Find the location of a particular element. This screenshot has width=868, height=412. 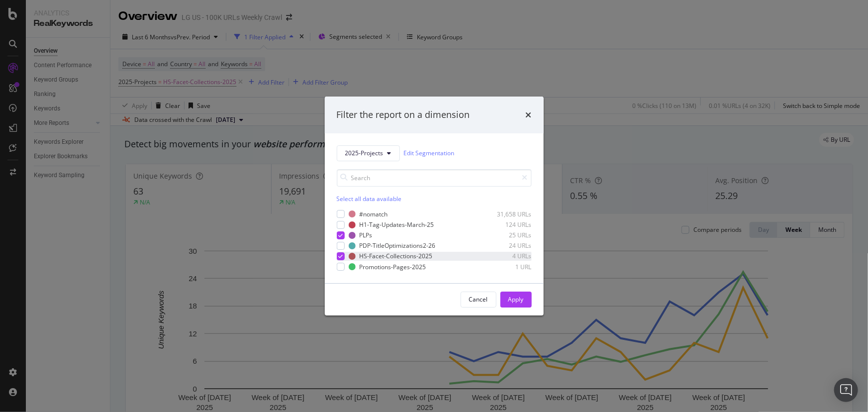

div: Filter the report on a dimension is located at coordinates (403, 115).